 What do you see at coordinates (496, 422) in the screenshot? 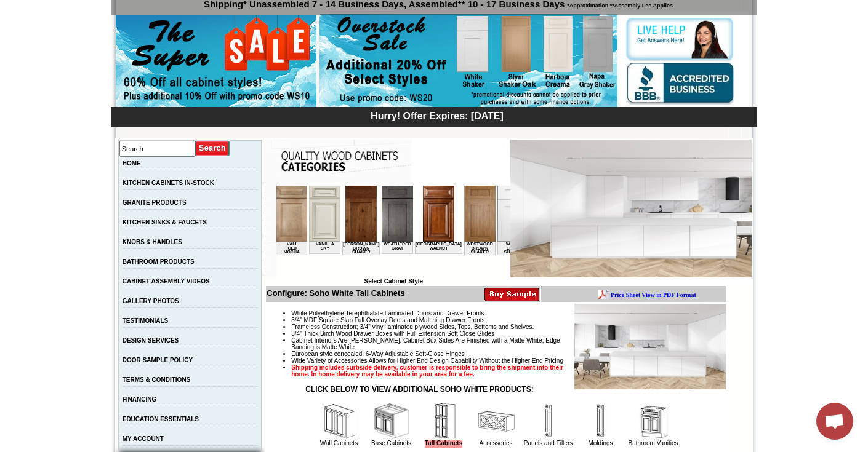
I see `img: Accessories` at bounding box center [496, 422].